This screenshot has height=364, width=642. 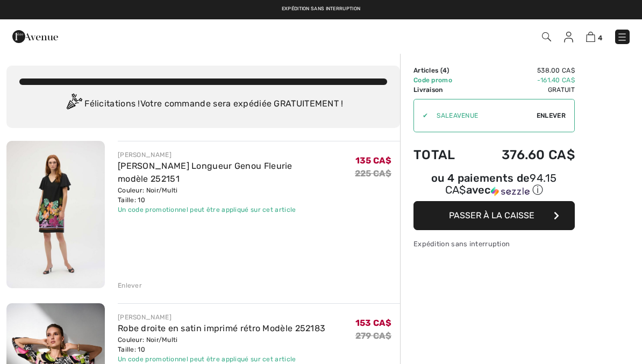 I want to click on img: Menu, so click(x=622, y=37).